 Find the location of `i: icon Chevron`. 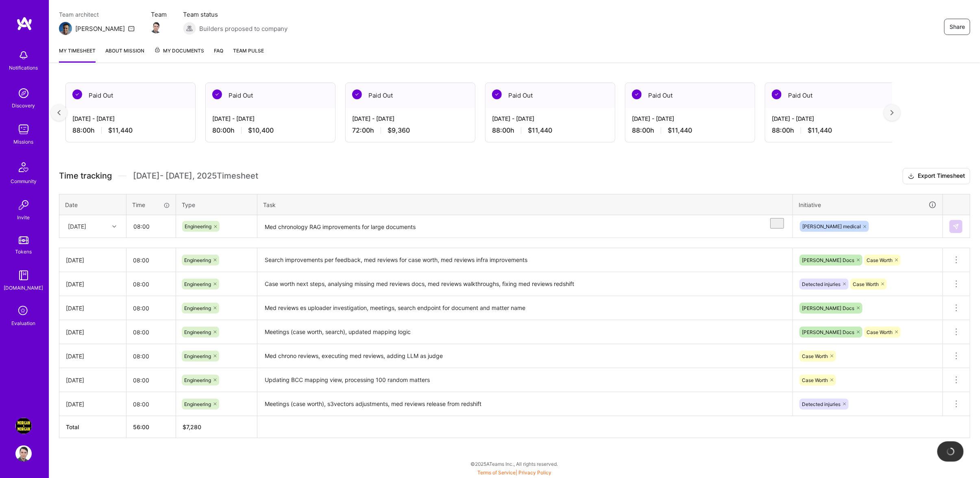

i: icon Chevron is located at coordinates (114, 227).